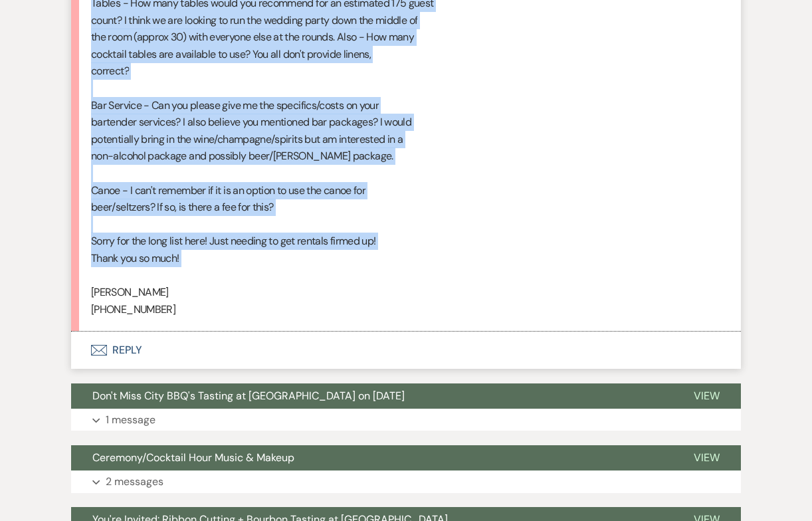 The height and width of the screenshot is (521, 812). I want to click on button: Reply, so click(406, 350).